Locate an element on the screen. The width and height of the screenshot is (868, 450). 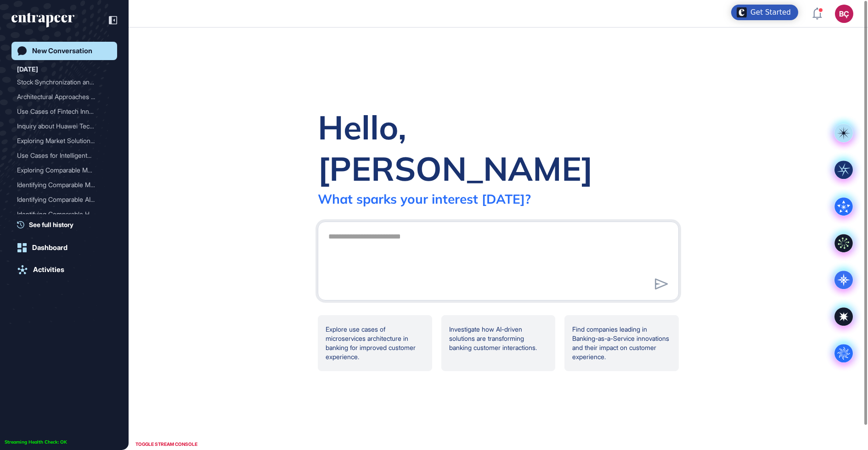
div: Exploring Comparable Market Solutions for Intelligent Automation and Workflow Orchestration in HR is located at coordinates (64, 170).